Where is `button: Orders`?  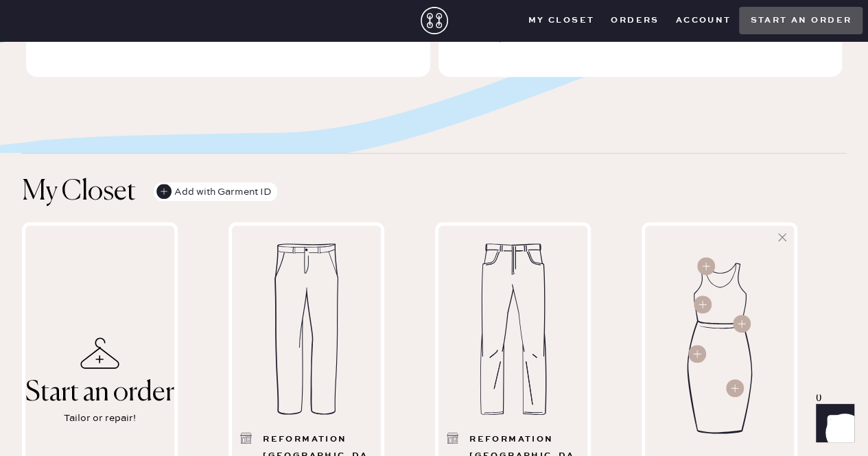 button: Orders is located at coordinates (635, 20).